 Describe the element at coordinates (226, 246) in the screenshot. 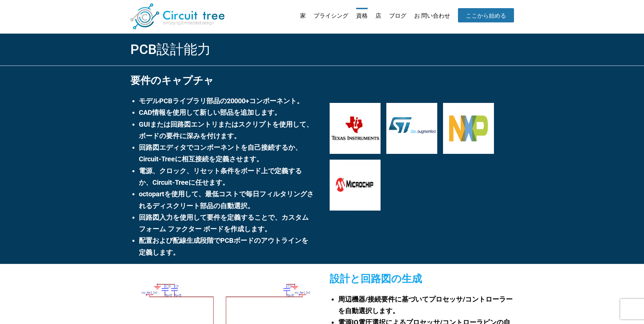

I see `li: 配置および配線生成段階でPCBボードのアウトラインを定義します。` at that location.